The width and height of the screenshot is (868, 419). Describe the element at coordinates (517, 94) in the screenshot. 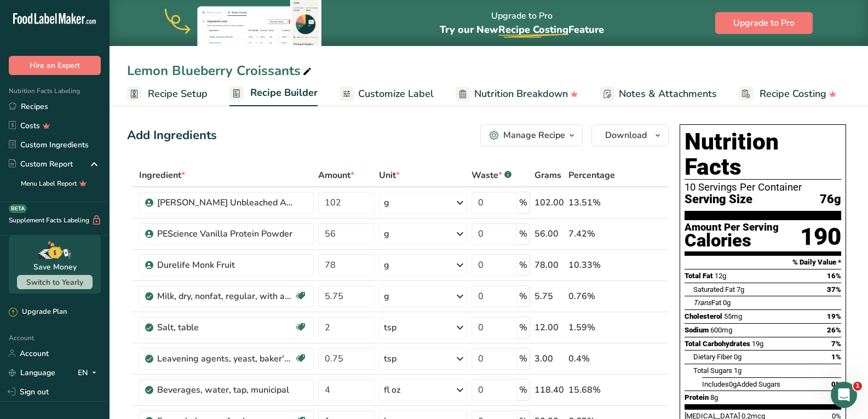

I see `a: Nutrition Breakdown` at that location.